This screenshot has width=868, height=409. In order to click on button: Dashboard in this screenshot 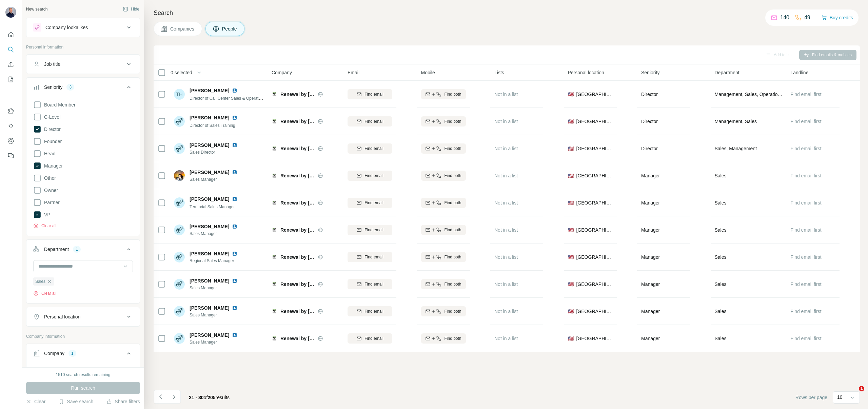, I will do `click(11, 141)`.